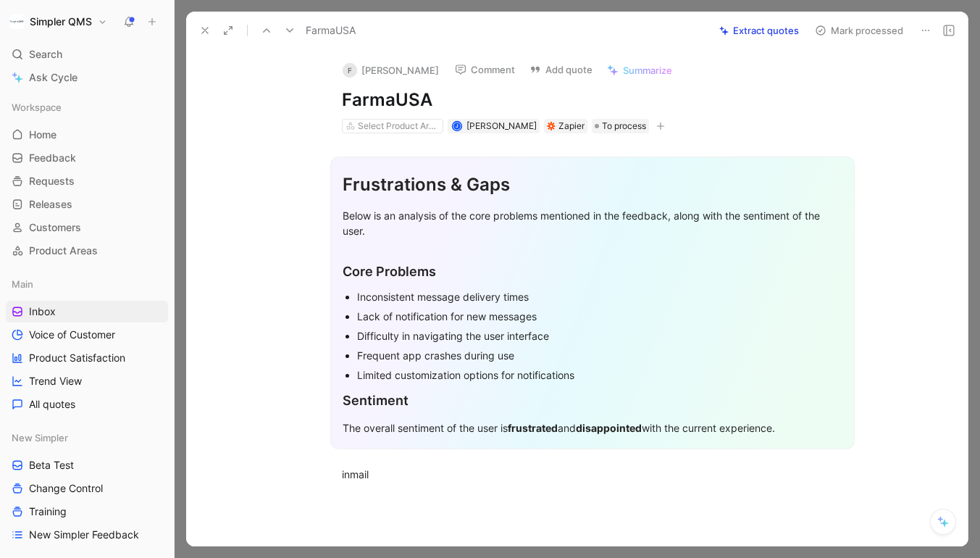  What do you see at coordinates (593, 184) in the screenshot?
I see `div: Frustrations & Gaps` at bounding box center [593, 184].